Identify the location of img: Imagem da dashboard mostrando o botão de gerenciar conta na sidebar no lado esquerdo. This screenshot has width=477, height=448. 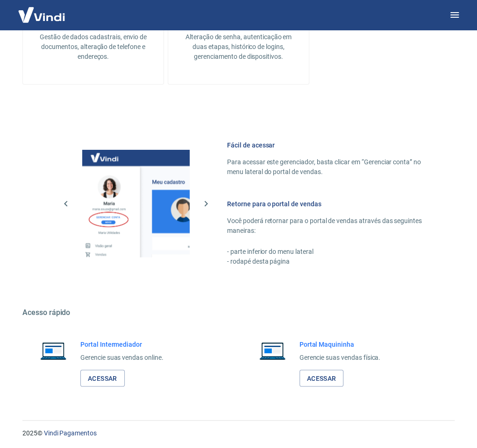
(136, 204).